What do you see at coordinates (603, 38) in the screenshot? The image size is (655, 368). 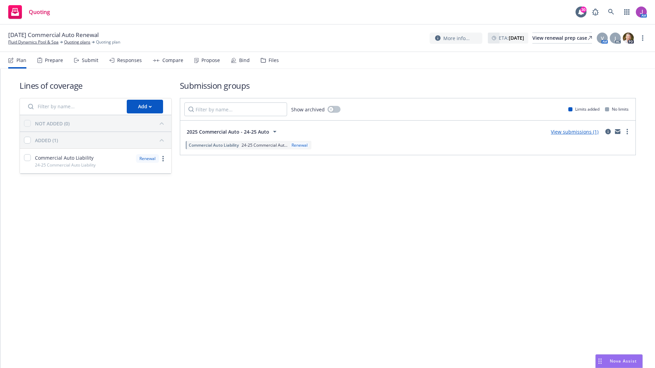 I see `span: V` at bounding box center [603, 38].